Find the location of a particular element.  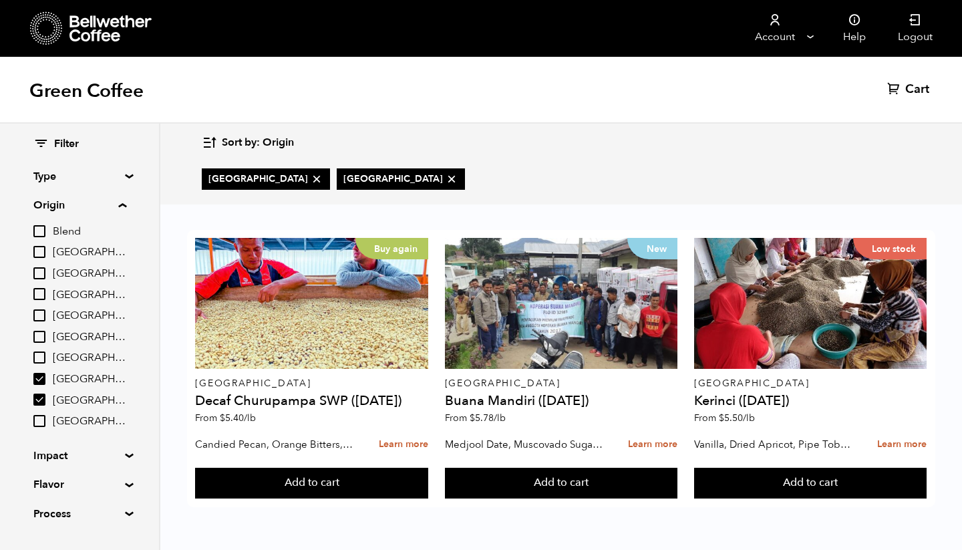

input: Blend is located at coordinates (39, 231).